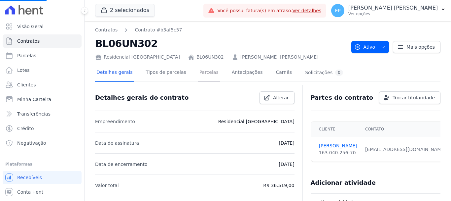 This screenshot has width=451, height=201. What do you see at coordinates (28, 41) in the screenshot?
I see `span: Contratos` at bounding box center [28, 41].